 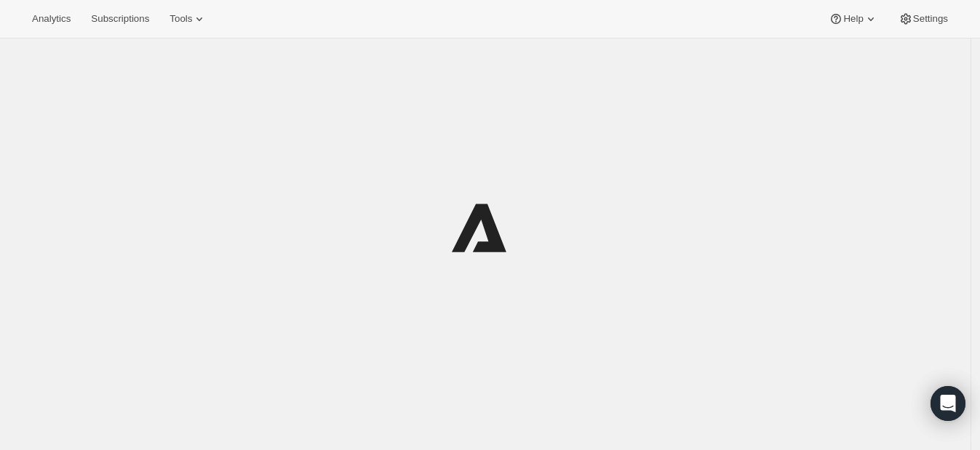 What do you see at coordinates (181, 19) in the screenshot?
I see `span: Tools` at bounding box center [181, 19].